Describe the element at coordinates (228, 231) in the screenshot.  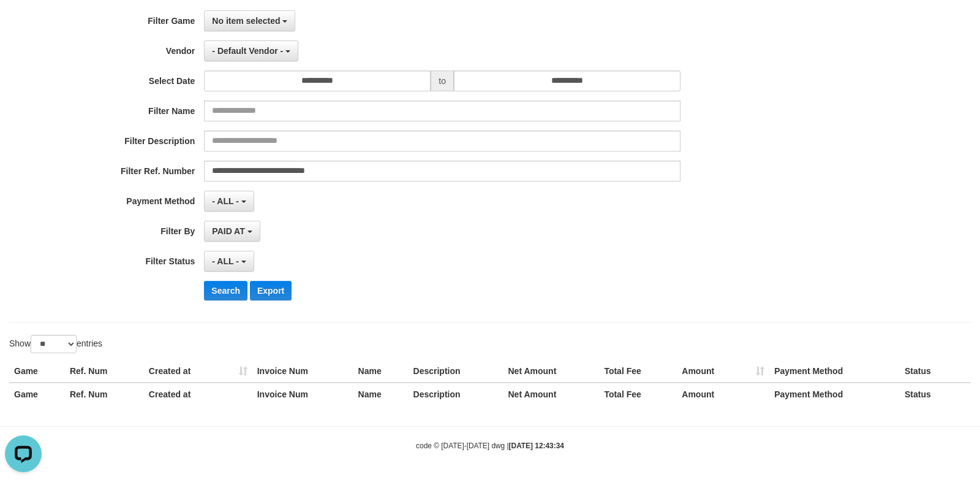
I see `span: PAID AT` at that location.